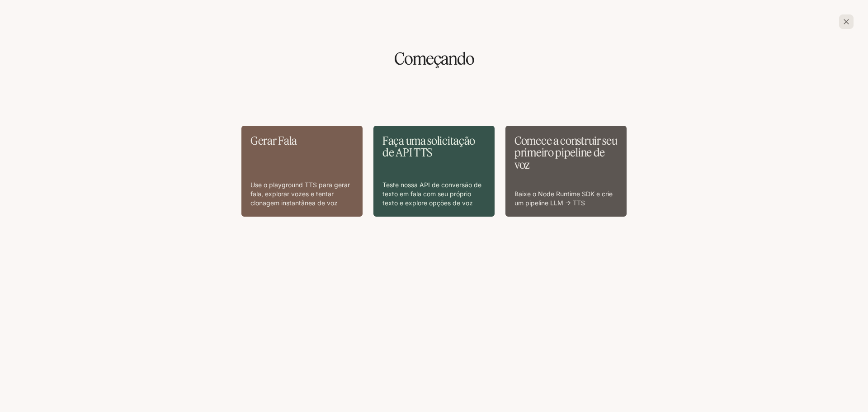 Image resolution: width=868 pixels, height=412 pixels. What do you see at coordinates (274, 141) in the screenshot?
I see `font: Gerar Fala` at bounding box center [274, 141].